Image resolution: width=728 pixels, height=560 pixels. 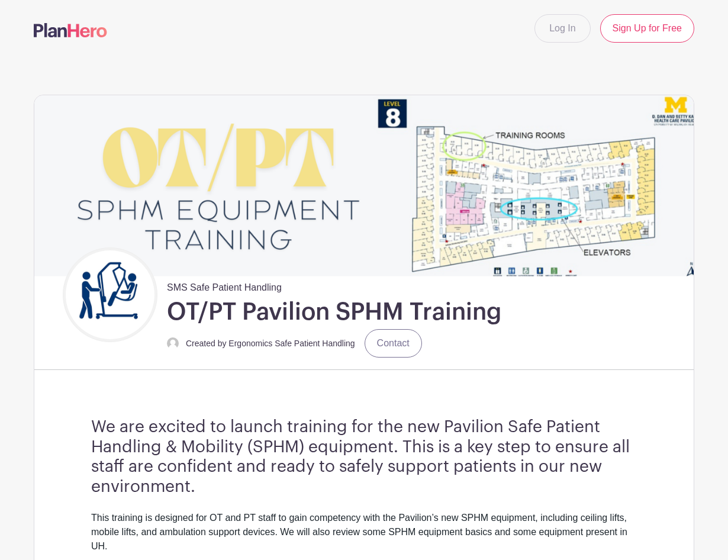 What do you see at coordinates (270, 343) in the screenshot?
I see `small: Created by Ergonomics Safe Patient Handling` at bounding box center [270, 343].